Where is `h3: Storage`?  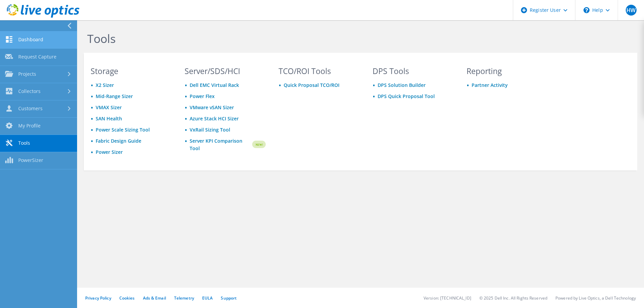
h3: Storage is located at coordinates (131, 71).